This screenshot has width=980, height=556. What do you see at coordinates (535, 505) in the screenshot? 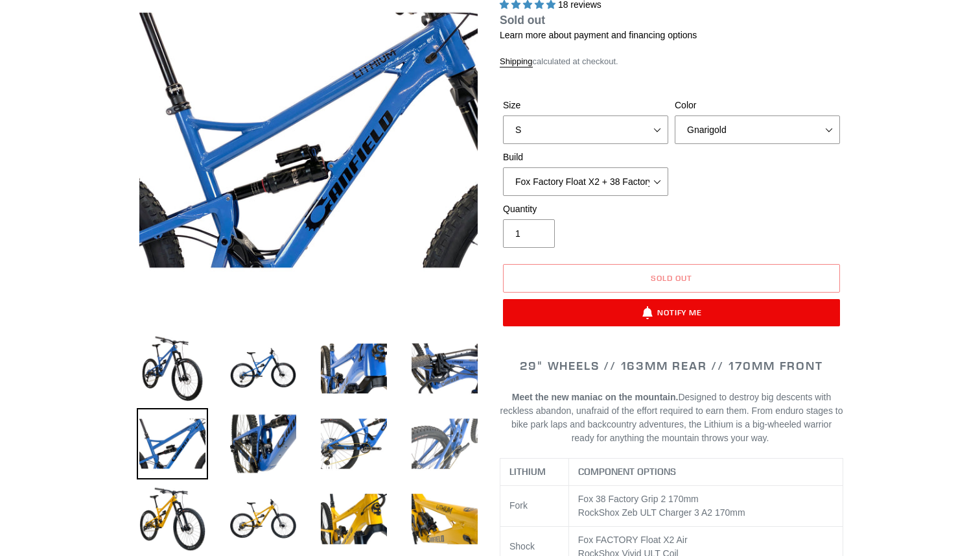
I see `td: Fork` at bounding box center [535, 505].